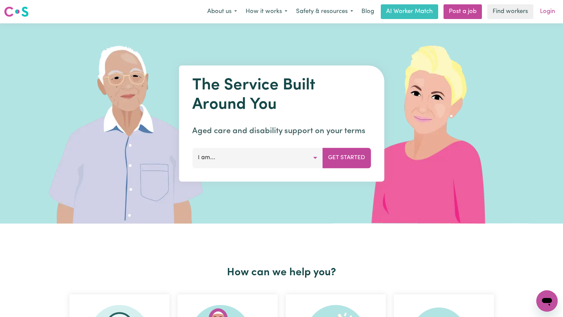 Image resolution: width=563 pixels, height=317 pixels. What do you see at coordinates (16, 12) in the screenshot?
I see `a: Careseekers logo` at bounding box center [16, 12].